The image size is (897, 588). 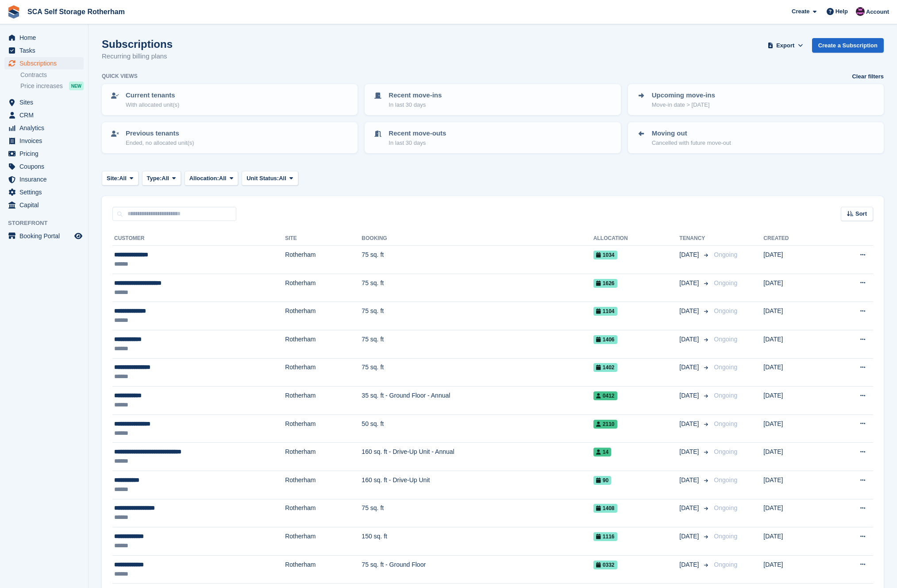 I want to click on p: Cancelled with future move-out, so click(x=691, y=143).